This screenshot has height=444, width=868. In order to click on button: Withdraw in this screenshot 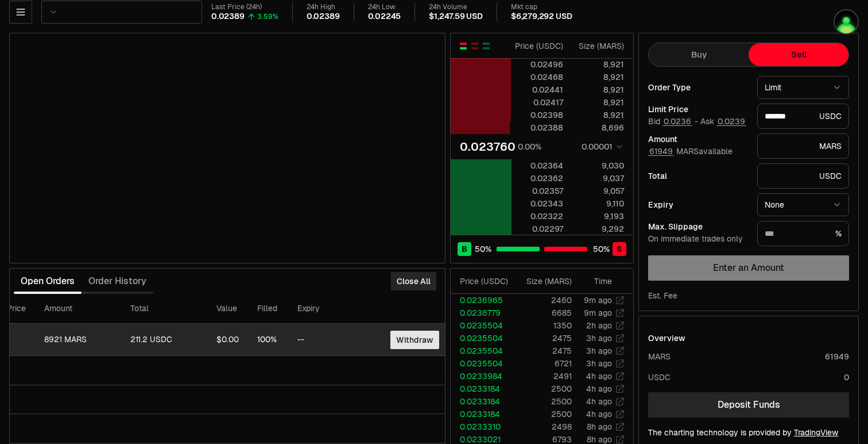, I will do `click(414, 340)`.